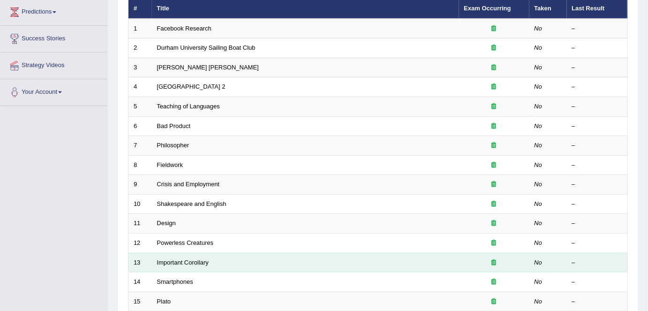 Image resolution: width=648 pixels, height=311 pixels. What do you see at coordinates (140, 243) in the screenshot?
I see `td: 12` at bounding box center [140, 243].